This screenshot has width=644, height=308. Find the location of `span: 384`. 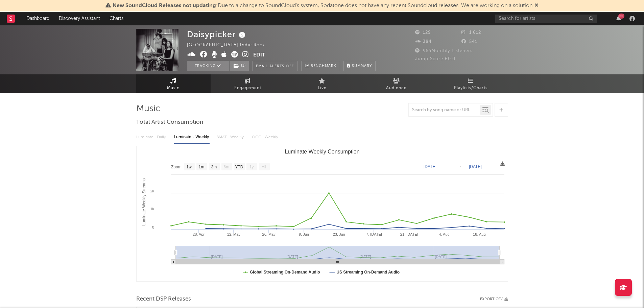

span: 384 is located at coordinates (423, 42).